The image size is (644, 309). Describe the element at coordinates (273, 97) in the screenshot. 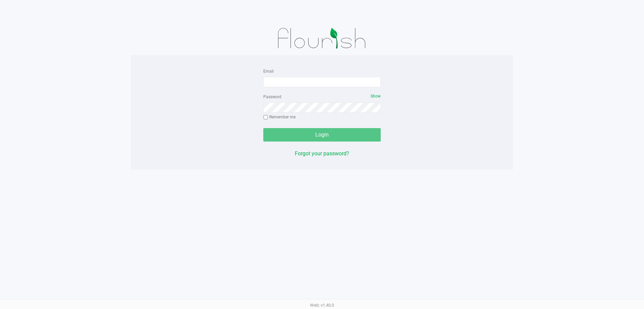

I see `label: Password` at that location.